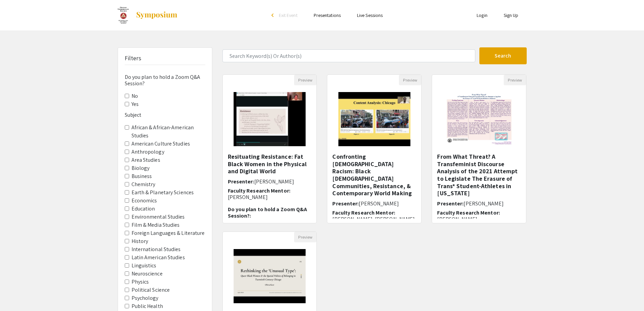  I want to click on a: Live Sessions, so click(369, 15).